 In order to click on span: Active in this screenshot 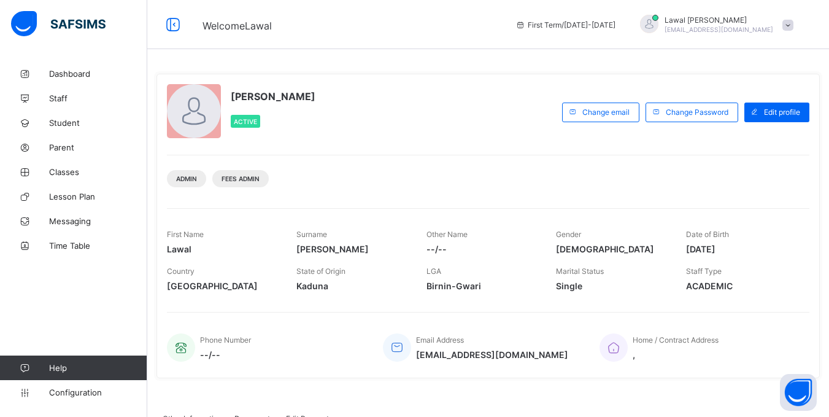, I will do `click(246, 122)`.